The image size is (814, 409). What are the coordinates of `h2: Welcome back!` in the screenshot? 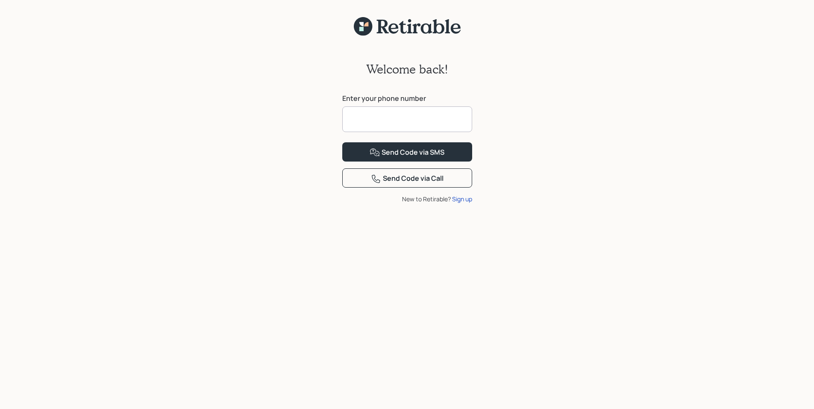 It's located at (407, 69).